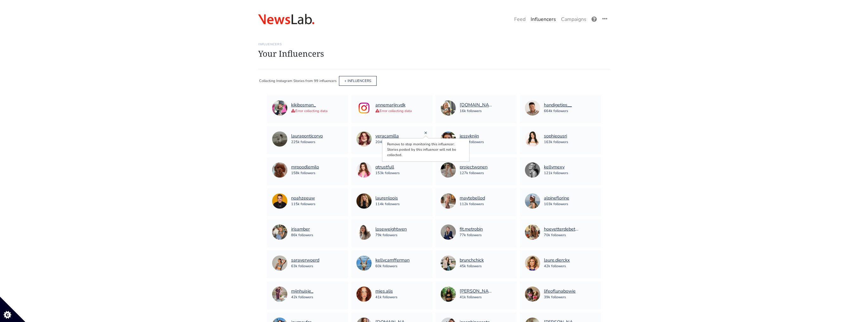 Image resolution: width=868 pixels, height=322 pixels. What do you see at coordinates (472, 142) in the screenshot?
I see `div: 169k followers` at bounding box center [472, 142].